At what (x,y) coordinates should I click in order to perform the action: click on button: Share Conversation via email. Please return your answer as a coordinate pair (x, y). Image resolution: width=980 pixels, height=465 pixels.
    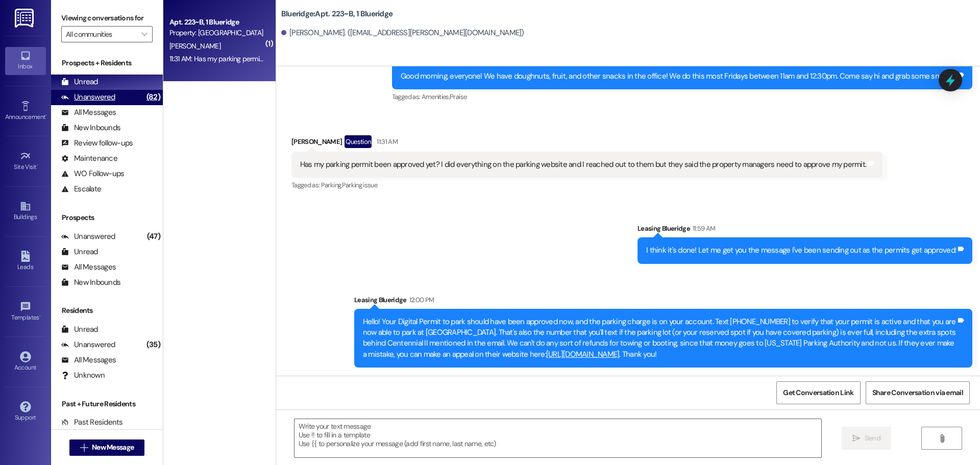
    Looking at the image, I should click on (918, 392).